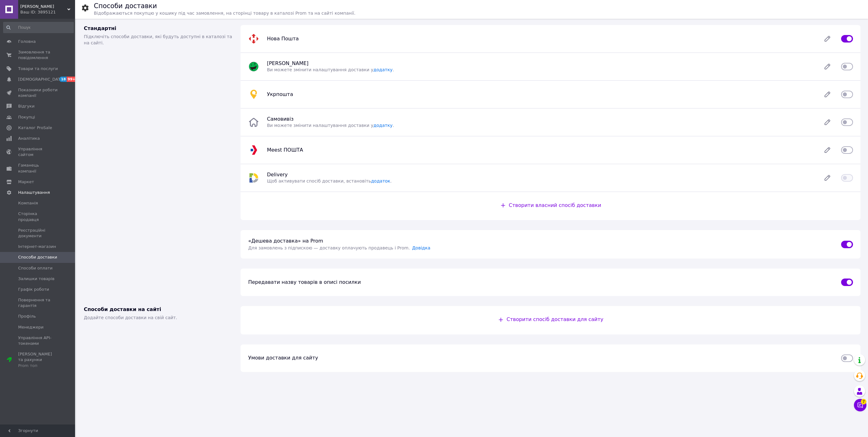 Image resolution: width=868 pixels, height=437 pixels. Describe the element at coordinates (27, 117) in the screenshot. I see `span: Покупці` at that location.